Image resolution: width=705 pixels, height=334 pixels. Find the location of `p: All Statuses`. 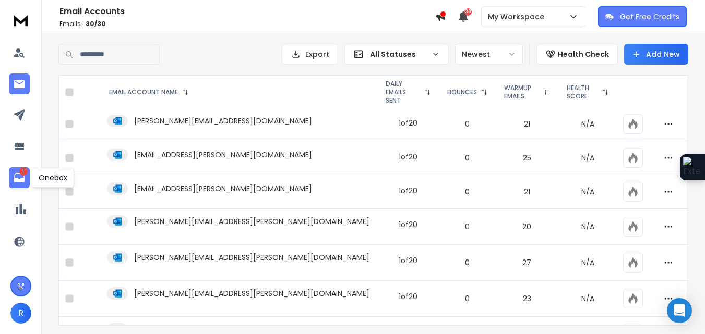

p: All Statuses is located at coordinates (399, 54).